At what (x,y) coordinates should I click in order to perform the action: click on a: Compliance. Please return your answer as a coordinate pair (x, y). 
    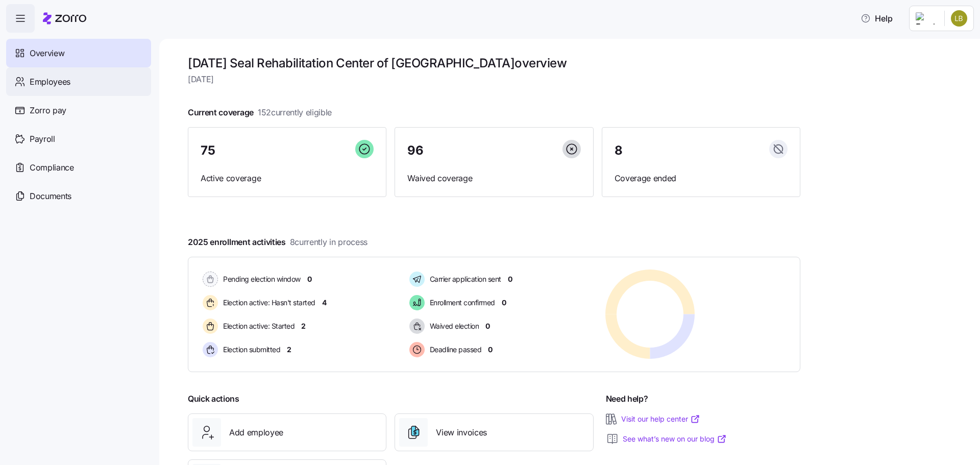
    Looking at the image, I should click on (79, 167).